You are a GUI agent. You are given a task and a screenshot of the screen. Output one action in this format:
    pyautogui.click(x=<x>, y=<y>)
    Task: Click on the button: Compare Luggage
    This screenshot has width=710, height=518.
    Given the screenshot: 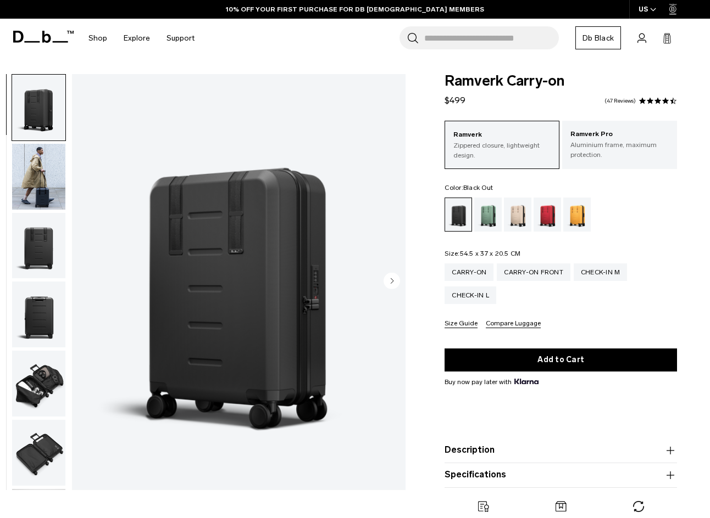 What is the action you would take?
    pyautogui.click(x=513, y=324)
    